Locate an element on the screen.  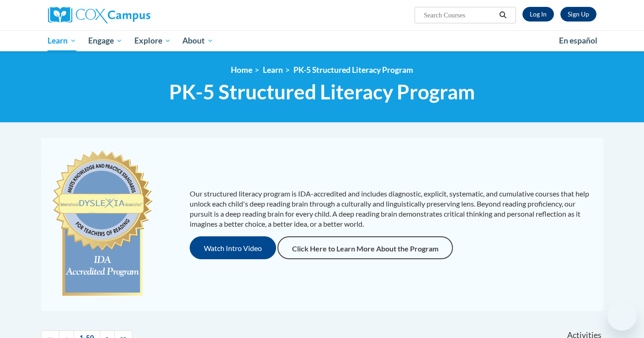
img: Cox Campus is located at coordinates (99, 15).